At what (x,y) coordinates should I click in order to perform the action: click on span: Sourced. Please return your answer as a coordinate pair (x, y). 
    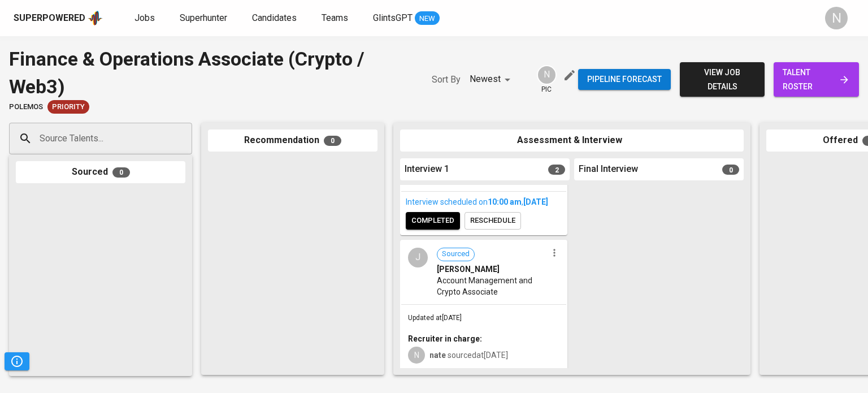
    Looking at the image, I should click on (455, 254).